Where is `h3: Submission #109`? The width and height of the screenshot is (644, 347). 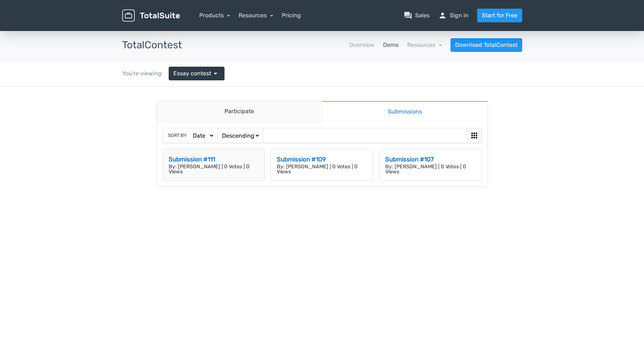 h3: Submission #109 is located at coordinates (322, 74).